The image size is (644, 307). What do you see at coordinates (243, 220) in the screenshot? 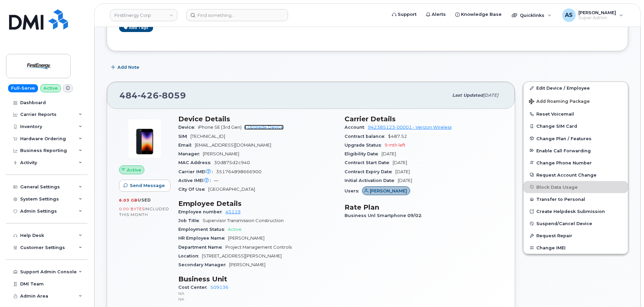
I see `span: Supervisor Transmission Construction` at bounding box center [243, 220].